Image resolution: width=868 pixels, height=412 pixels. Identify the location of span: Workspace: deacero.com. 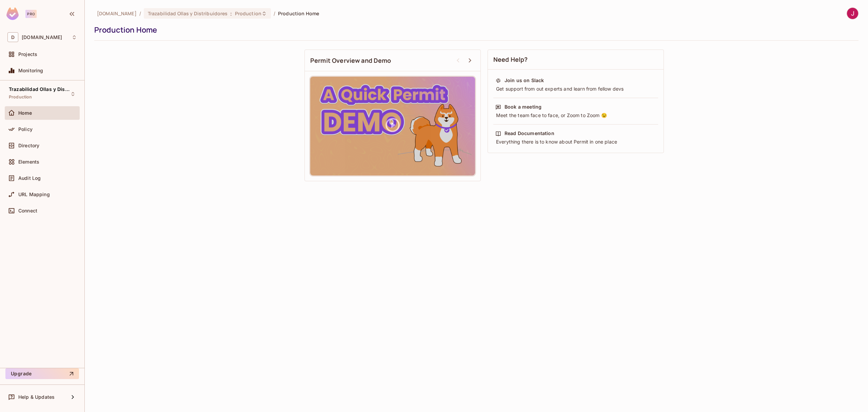
(42, 37).